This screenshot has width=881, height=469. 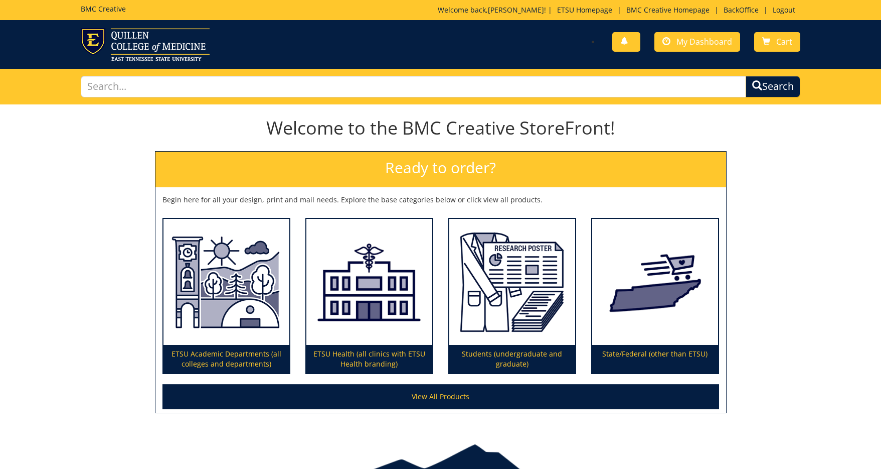 What do you see at coordinates (369, 359) in the screenshot?
I see `p: ETSU Health (all clinics with ETSU Health branding)` at bounding box center [369, 359].